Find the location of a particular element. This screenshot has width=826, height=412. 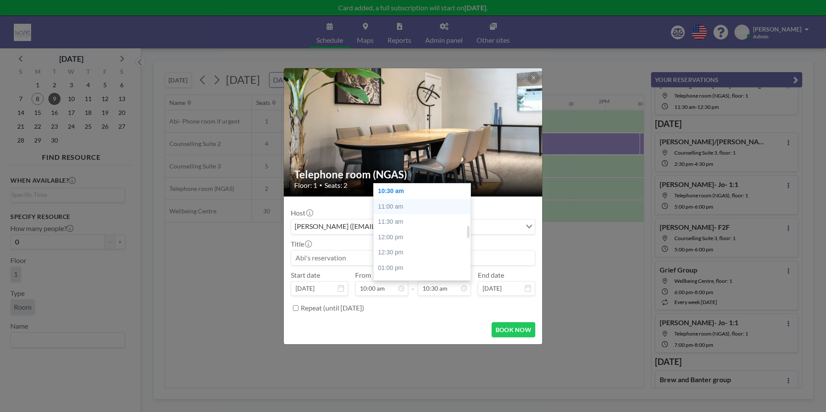

label: Start date is located at coordinates (305, 275).